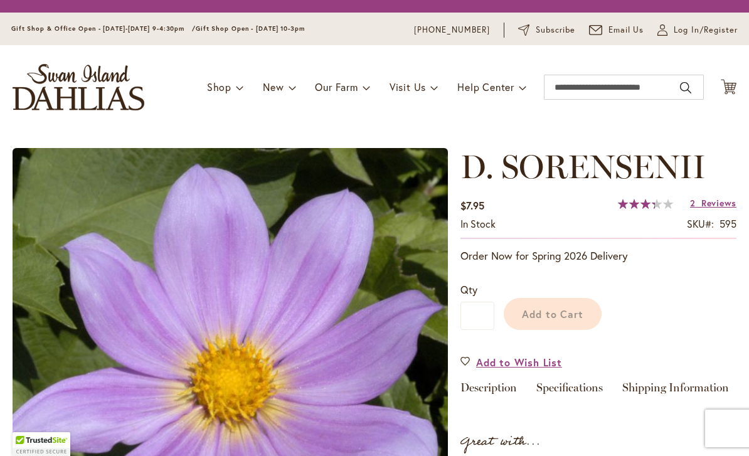  What do you see at coordinates (719, 203) in the screenshot?
I see `span: Reviews` at bounding box center [719, 203].